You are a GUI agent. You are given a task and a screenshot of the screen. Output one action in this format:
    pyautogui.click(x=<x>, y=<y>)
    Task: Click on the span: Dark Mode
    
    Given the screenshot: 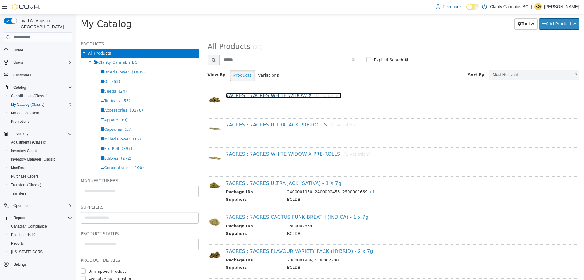 What is the action you would take?
    pyautogui.click(x=467, y=10)
    